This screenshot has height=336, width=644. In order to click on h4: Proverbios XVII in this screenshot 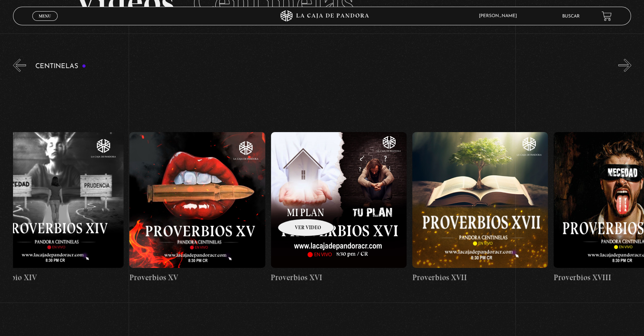, I will do `click(480, 278)`.